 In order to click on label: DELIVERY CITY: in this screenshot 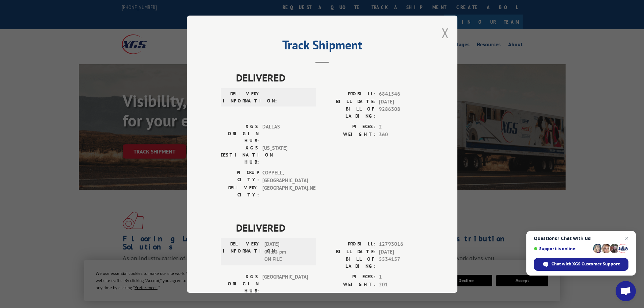, I will do `click(240, 191)`.